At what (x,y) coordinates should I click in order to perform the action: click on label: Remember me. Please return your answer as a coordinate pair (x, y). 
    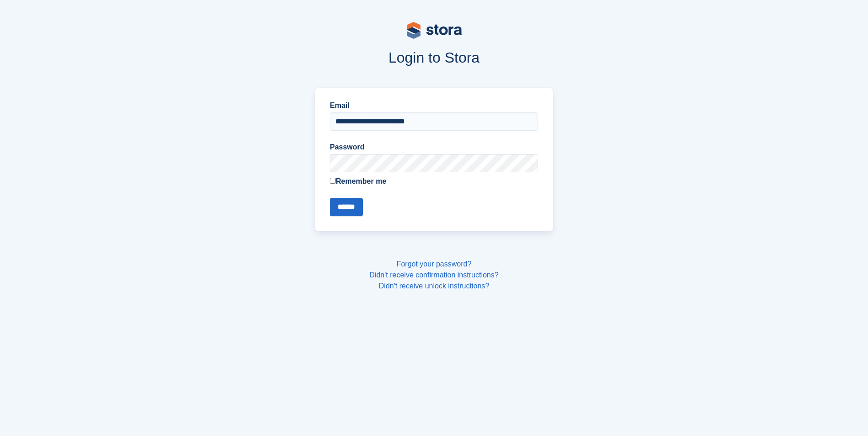
    Looking at the image, I should click on (434, 181).